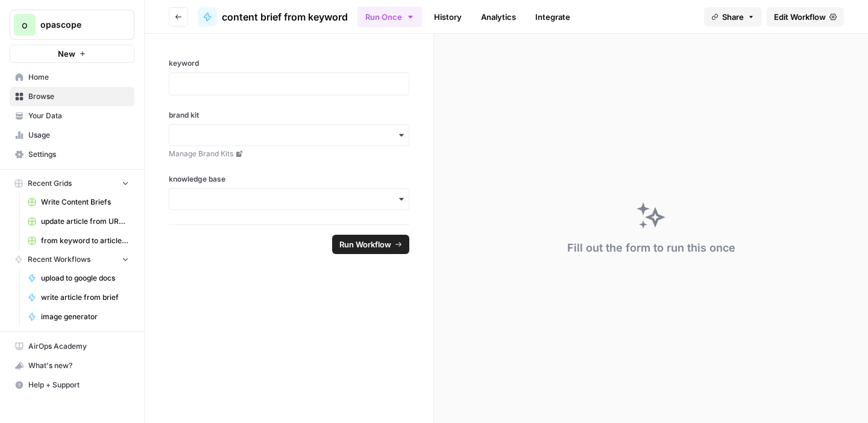 This screenshot has width=868, height=423. Describe the element at coordinates (76, 25) in the screenshot. I see `span: opascope` at that location.